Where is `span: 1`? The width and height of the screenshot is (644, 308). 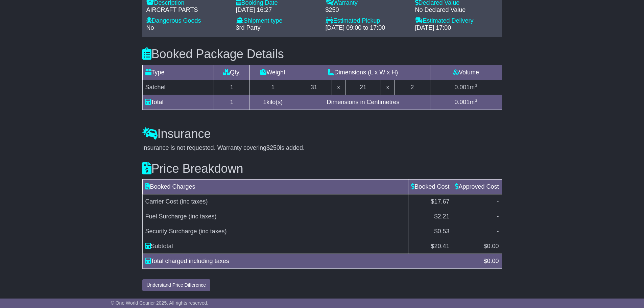
span: 1 is located at coordinates (265, 102).